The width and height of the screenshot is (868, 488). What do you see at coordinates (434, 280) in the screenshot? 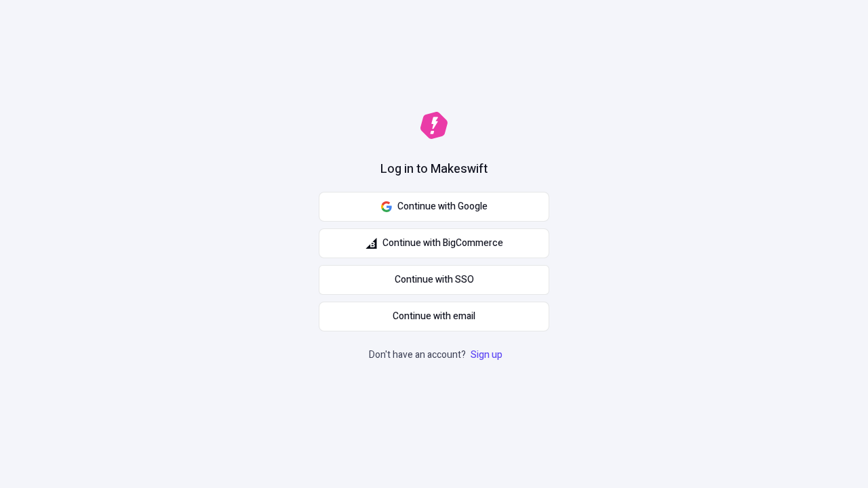
I see `a: Continue with SSO` at bounding box center [434, 280].